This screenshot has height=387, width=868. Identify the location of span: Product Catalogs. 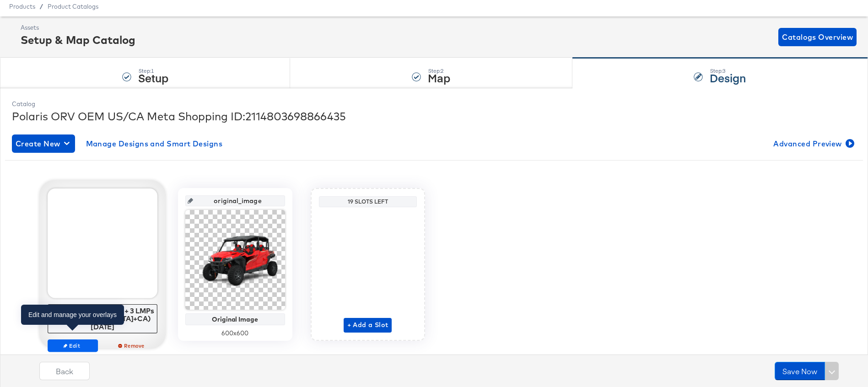
(72, 6).